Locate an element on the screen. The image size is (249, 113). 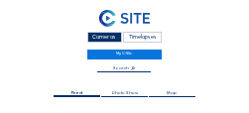
a: My C-Site is located at coordinates (124, 54).